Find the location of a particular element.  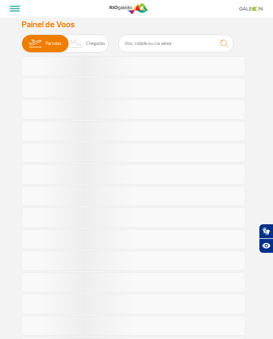

span: Partidas is located at coordinates (54, 44).